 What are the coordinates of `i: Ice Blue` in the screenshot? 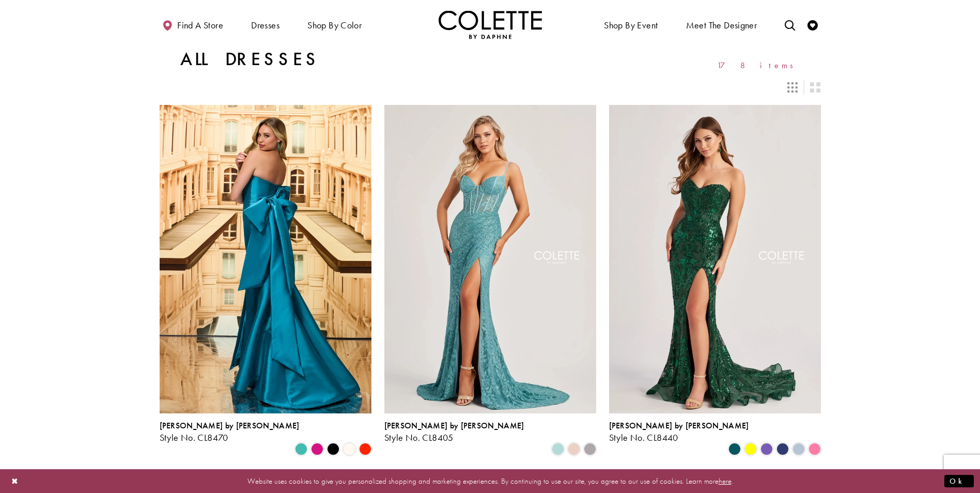 It's located at (799, 449).